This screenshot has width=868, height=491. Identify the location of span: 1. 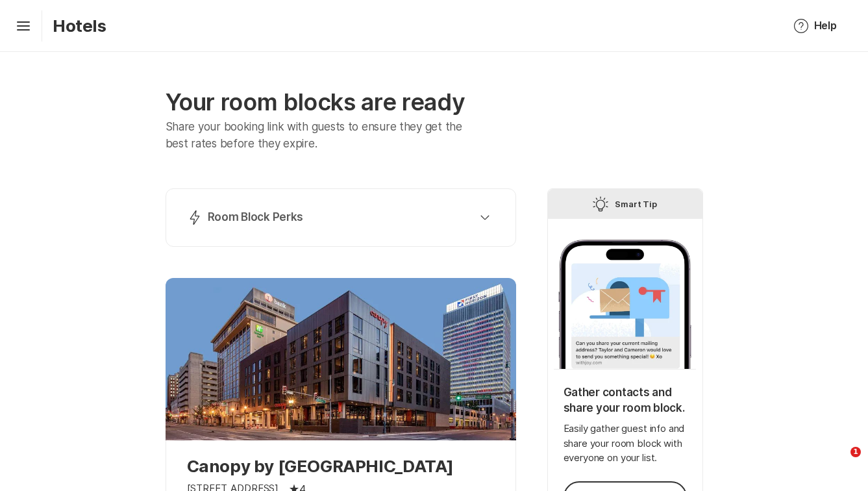
(856, 452).